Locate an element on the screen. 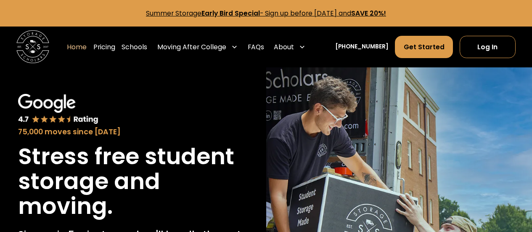 This screenshot has width=532, height=232. a: FAQs is located at coordinates (256, 47).